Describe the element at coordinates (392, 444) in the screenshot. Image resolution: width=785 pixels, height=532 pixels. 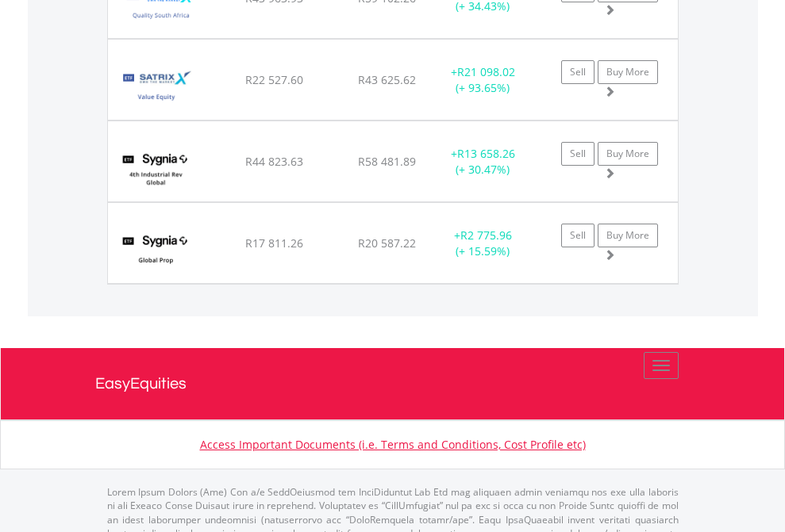
I see `a: Access Important Documents (i.e. Terms and Conditions, Cost Profile etc)` at that location.